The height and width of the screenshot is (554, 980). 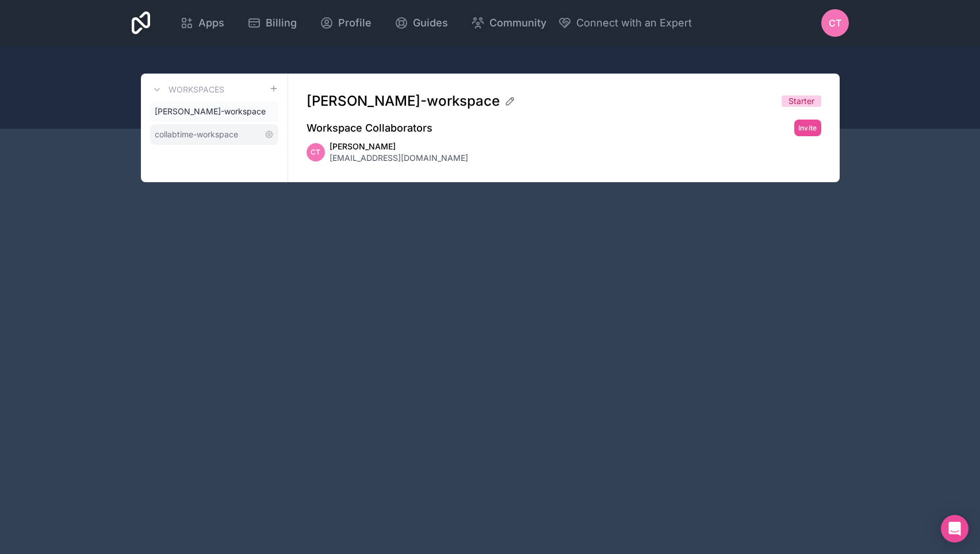 I want to click on a: Profile, so click(x=346, y=23).